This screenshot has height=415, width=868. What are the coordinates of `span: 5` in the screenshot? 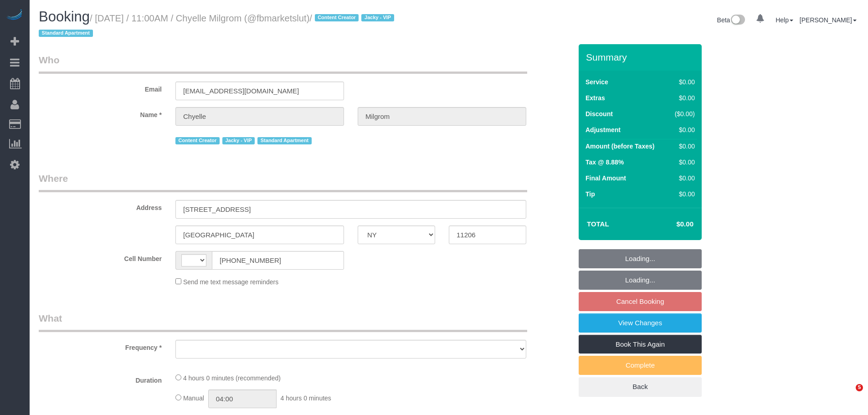 It's located at (859, 387).